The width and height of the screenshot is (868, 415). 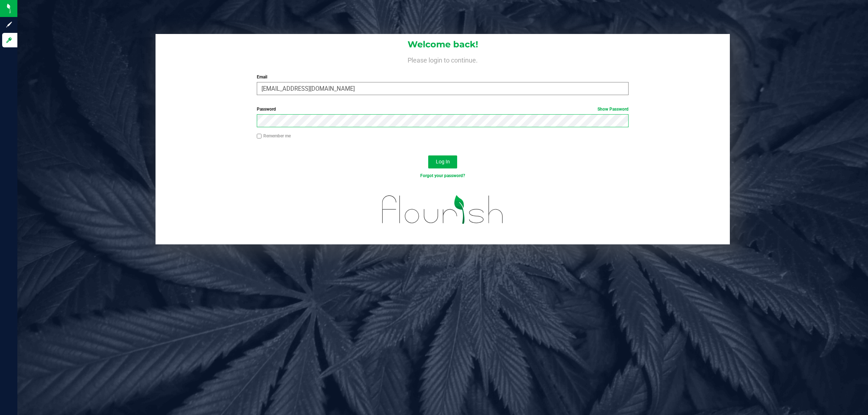 What do you see at coordinates (443, 44) in the screenshot?
I see `h1: Welcome back!` at bounding box center [443, 44].